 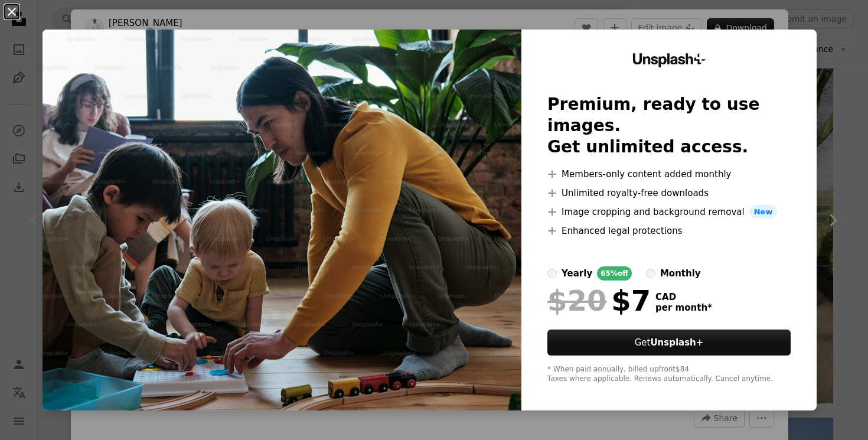 What do you see at coordinates (577, 301) in the screenshot?
I see `span: $20` at bounding box center [577, 301].